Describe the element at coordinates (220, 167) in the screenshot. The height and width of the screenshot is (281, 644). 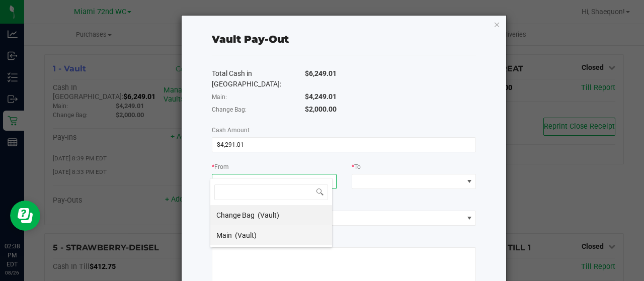
I see `label: From` at that location.